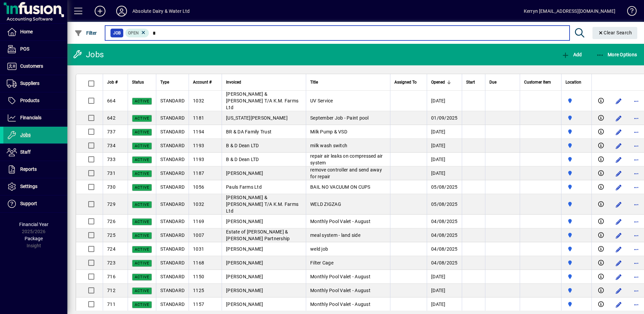 This screenshot has height=314, width=644. Describe the element at coordinates (198, 173) in the screenshot. I see `span: 1187` at that location.